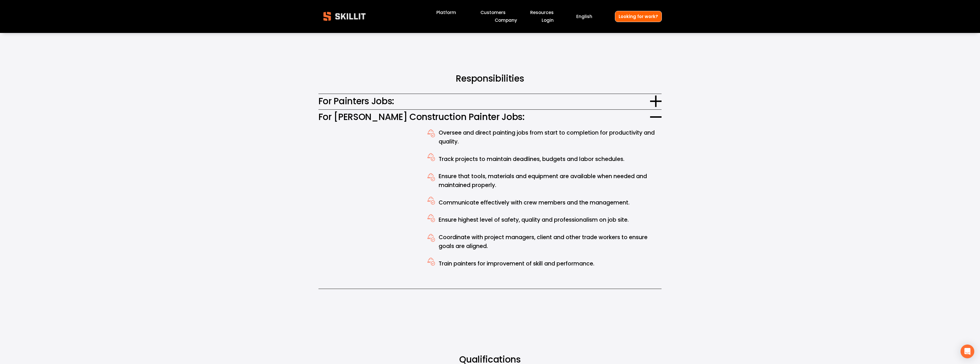 The height and width of the screenshot is (364, 980). What do you see at coordinates (551, 137) in the screenshot?
I see `p: Oversee and direct painting jobs from start to completion for productivity and quality.` at bounding box center [551, 137].